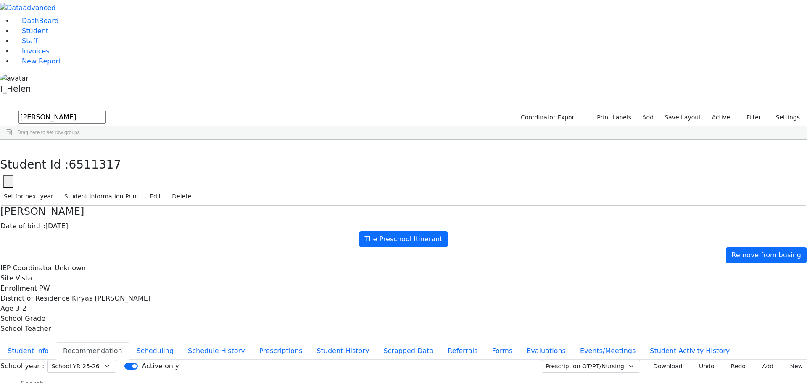  What do you see at coordinates (29, 41) in the screenshot?
I see `span: Staff` at bounding box center [29, 41].